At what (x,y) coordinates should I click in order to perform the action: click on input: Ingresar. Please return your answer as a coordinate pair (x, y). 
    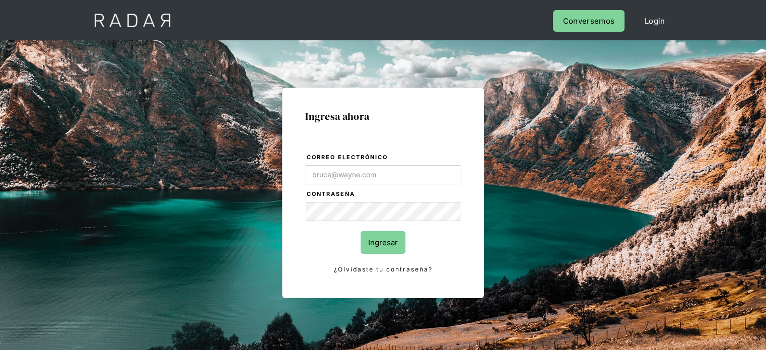
    Looking at the image, I should click on (383, 242).